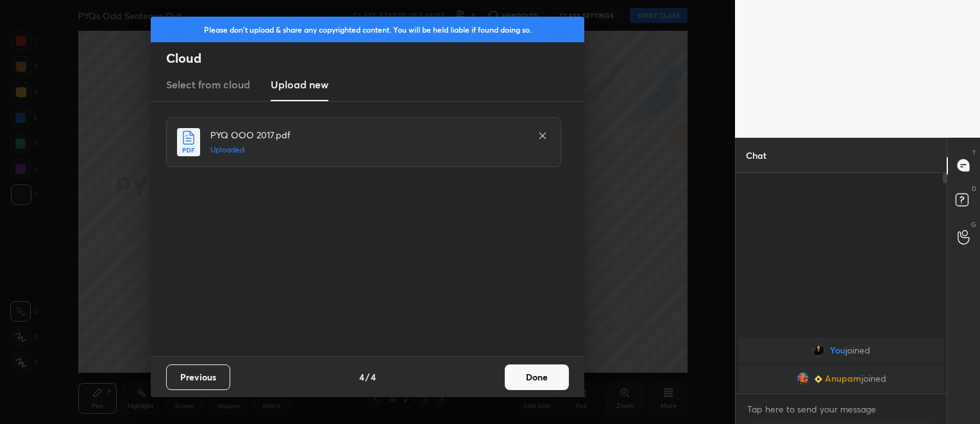 The image size is (980, 424). Describe the element at coordinates (537, 378) in the screenshot. I see `button: Done` at that location.